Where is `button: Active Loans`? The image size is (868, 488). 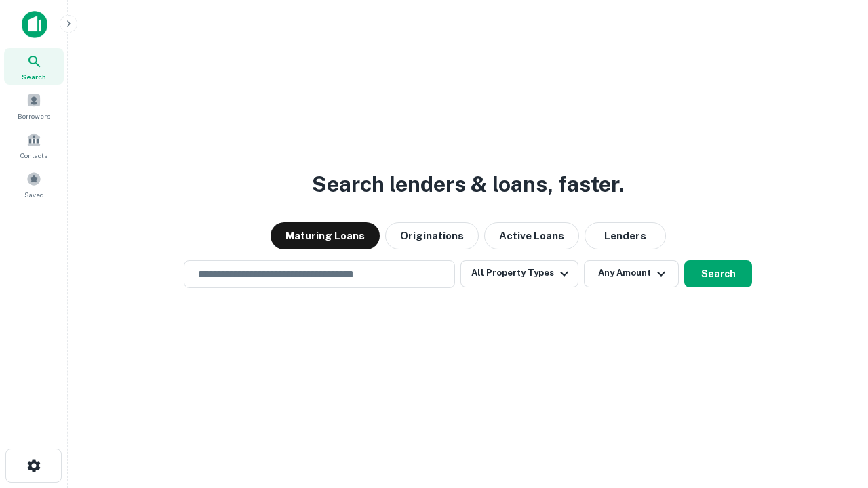
button: Active Loans is located at coordinates (531, 236).